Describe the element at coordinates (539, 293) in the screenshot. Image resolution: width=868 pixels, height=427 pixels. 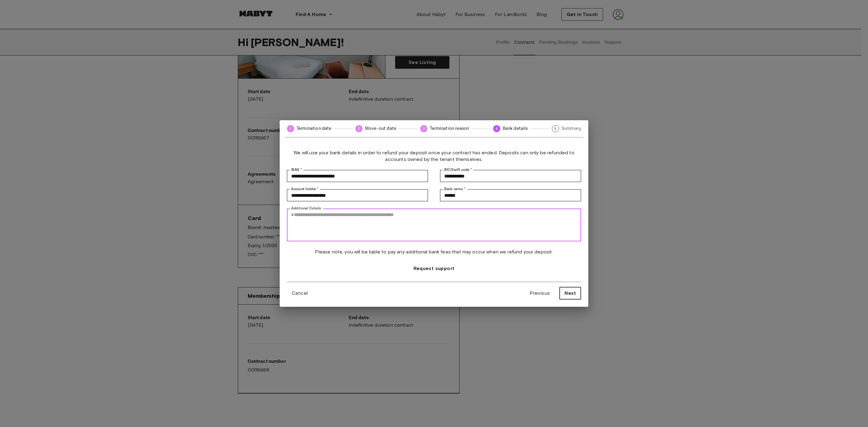
I see `button: Previous` at that location.